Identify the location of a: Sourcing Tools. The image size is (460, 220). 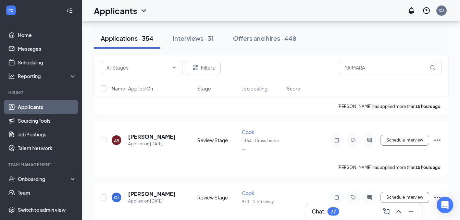
(47, 121).